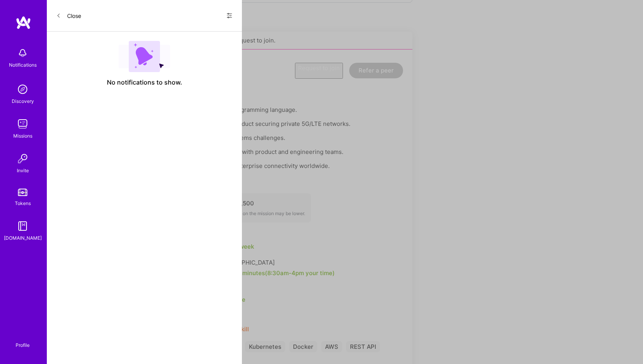 The height and width of the screenshot is (364, 643). What do you see at coordinates (22, 101) in the screenshot?
I see `div: Discovery` at bounding box center [22, 101].